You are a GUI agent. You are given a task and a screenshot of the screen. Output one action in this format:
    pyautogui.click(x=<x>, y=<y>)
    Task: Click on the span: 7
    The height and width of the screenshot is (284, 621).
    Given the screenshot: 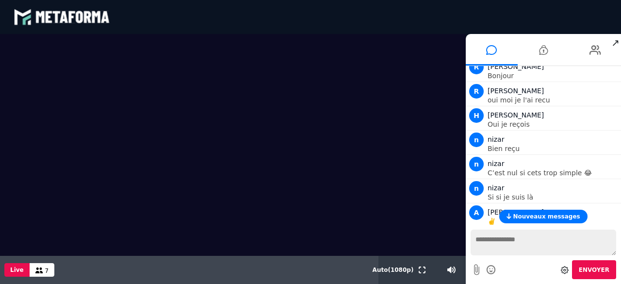 What is the action you would take?
    pyautogui.click(x=47, y=271)
    